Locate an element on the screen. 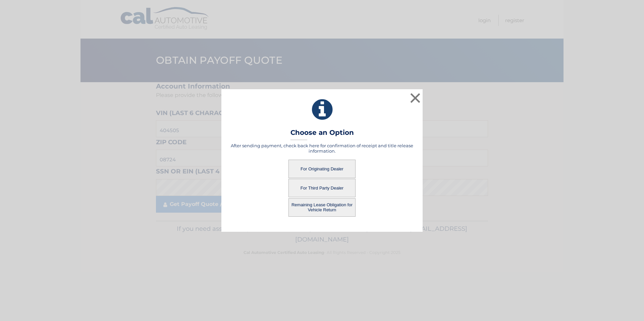  button: For Originating Dealer is located at coordinates (322, 169).